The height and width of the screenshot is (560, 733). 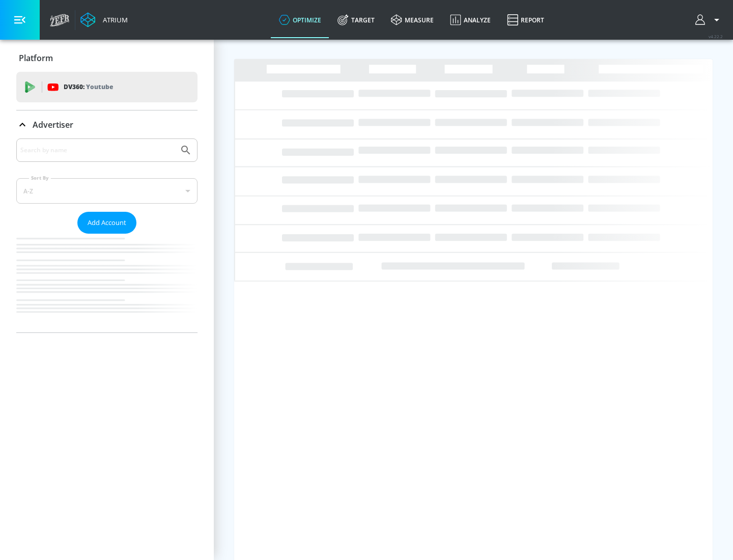 What do you see at coordinates (413, 20) in the screenshot?
I see `a: measure` at bounding box center [413, 20].